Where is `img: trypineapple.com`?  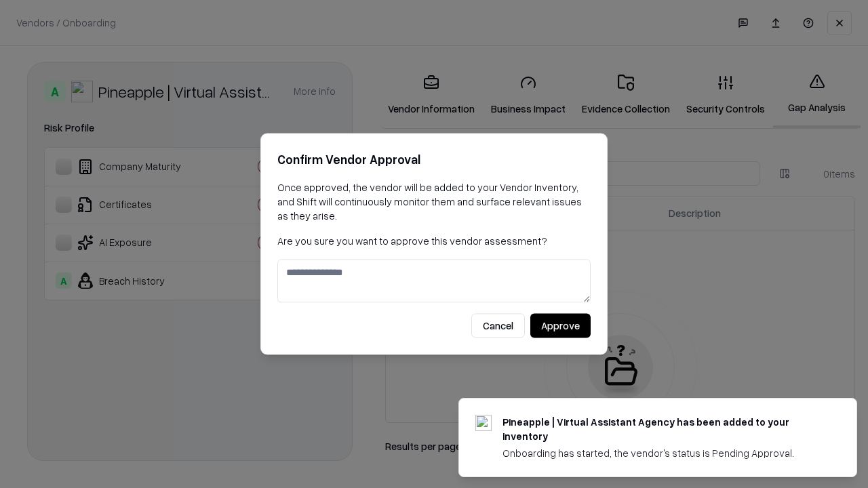 img: trypineapple.com is located at coordinates (483, 423).